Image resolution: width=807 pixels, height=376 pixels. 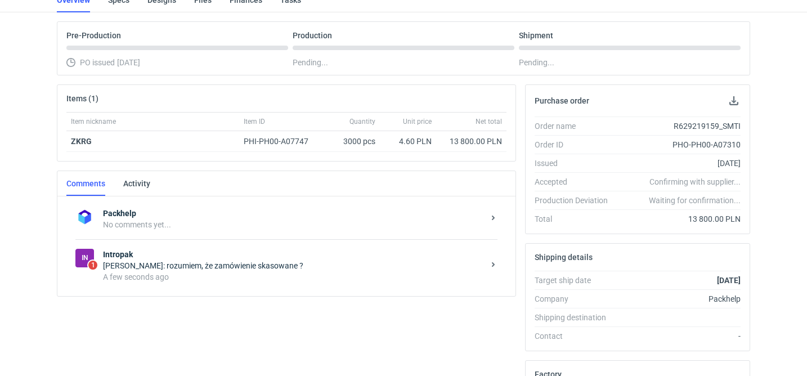 I want to click on div: R629219159_SMTI, so click(x=679, y=126).